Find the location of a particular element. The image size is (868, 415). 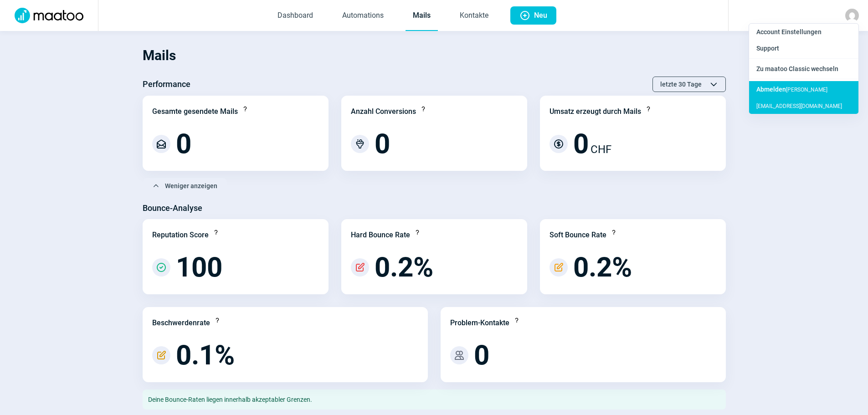

span: CHF is located at coordinates (601, 150).